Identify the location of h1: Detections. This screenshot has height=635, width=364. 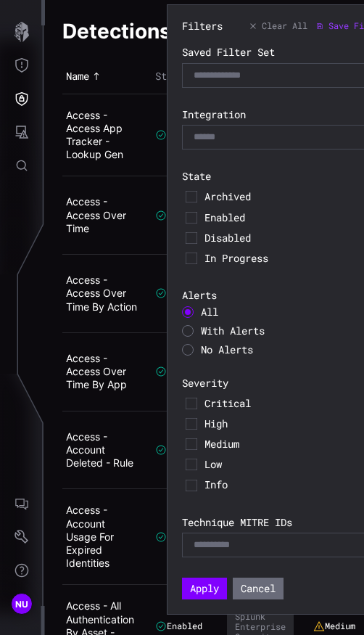
(117, 32).